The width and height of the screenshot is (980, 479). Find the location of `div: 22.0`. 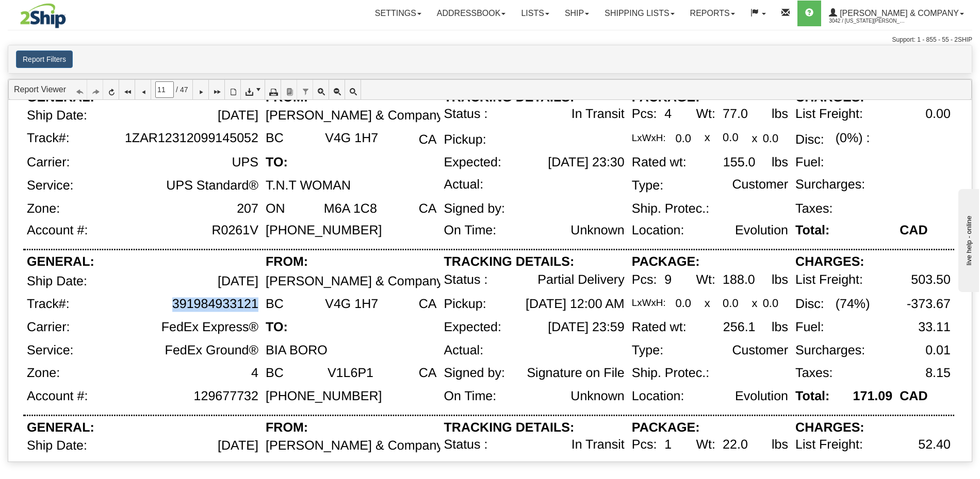

div: 22.0 is located at coordinates (735, 445).